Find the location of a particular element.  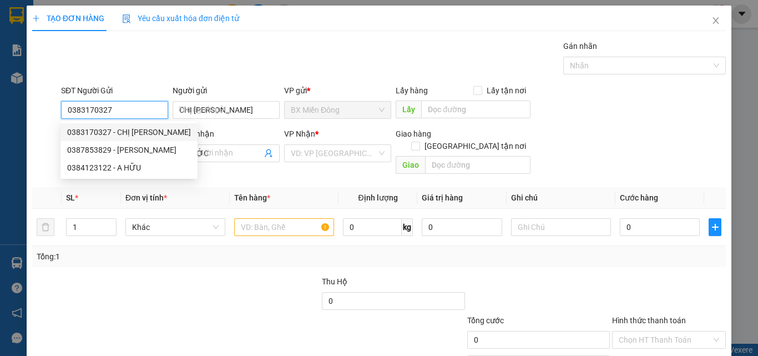

button: Close is located at coordinates (716, 21).